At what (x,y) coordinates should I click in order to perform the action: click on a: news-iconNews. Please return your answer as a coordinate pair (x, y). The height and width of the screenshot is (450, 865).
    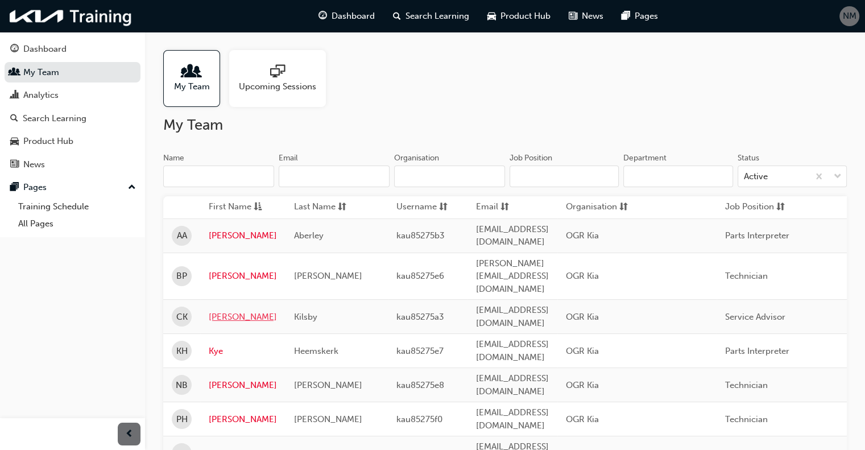
    Looking at the image, I should click on (586, 16).